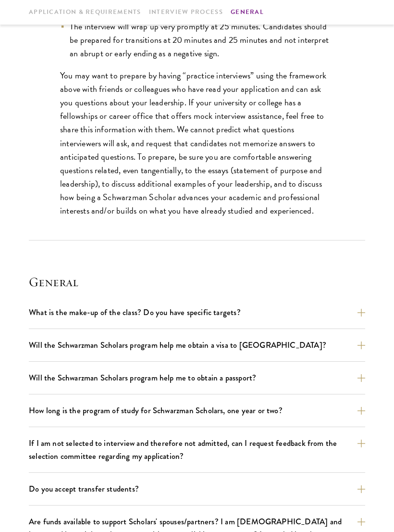 This screenshot has width=394, height=532. What do you see at coordinates (197, 410) in the screenshot?
I see `button: How long is the program of study for Schwarzman Scholars, one year or two?` at bounding box center [197, 410].